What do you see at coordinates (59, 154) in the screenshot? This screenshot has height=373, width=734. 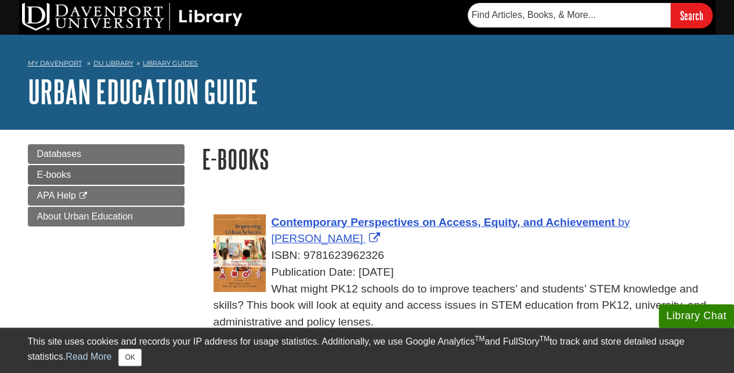 I see `span: Databases` at bounding box center [59, 154].